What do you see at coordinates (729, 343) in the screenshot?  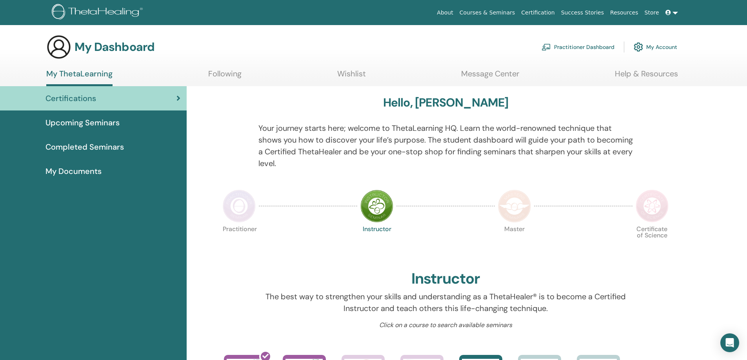 I see `div: Open Intercom Messenger` at bounding box center [729, 343].